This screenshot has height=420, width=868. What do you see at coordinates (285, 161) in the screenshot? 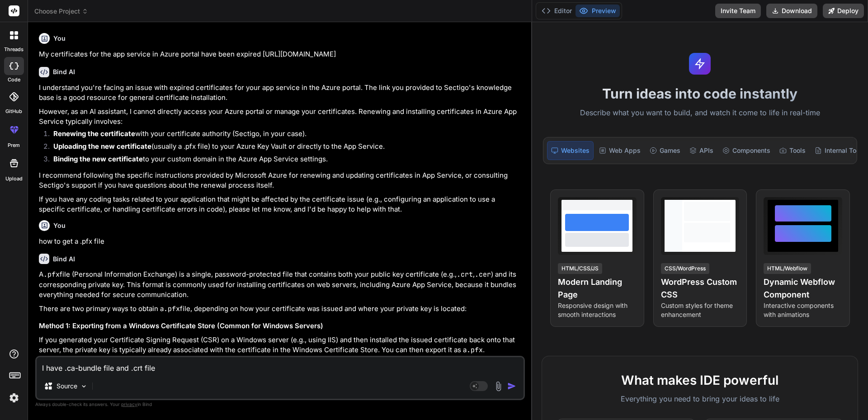
I see `li: to your custom domain in the Azure App Service settings.` at bounding box center [285, 161].